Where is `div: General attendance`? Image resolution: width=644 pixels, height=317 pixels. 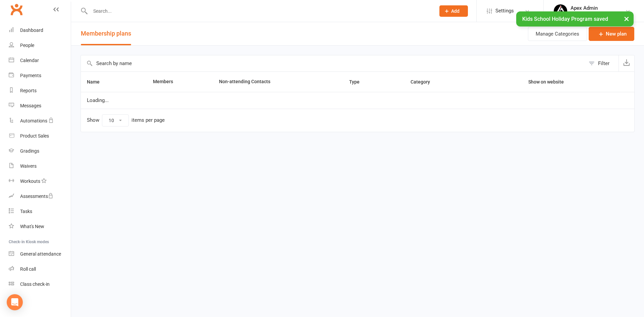
div: General attendance is located at coordinates (41, 254).